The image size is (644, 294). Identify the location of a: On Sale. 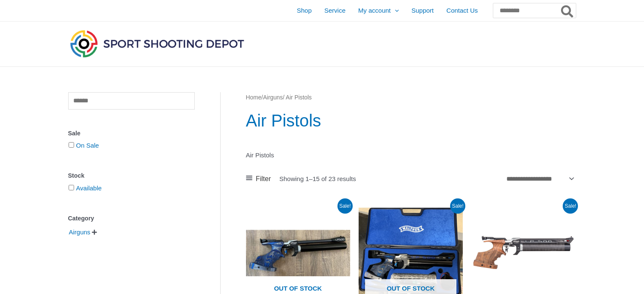
(88, 145).